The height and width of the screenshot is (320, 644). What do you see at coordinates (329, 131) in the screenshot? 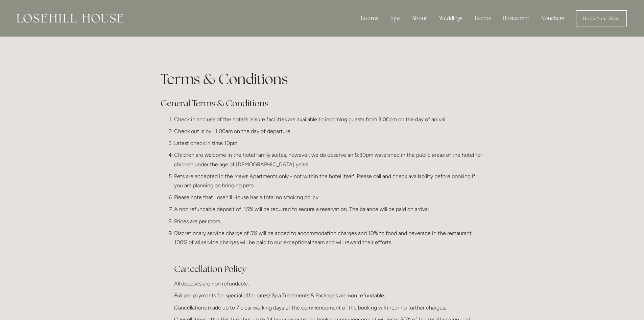
I see `p: Check out is by 11:00am on the day of departure.` at bounding box center [329, 131].